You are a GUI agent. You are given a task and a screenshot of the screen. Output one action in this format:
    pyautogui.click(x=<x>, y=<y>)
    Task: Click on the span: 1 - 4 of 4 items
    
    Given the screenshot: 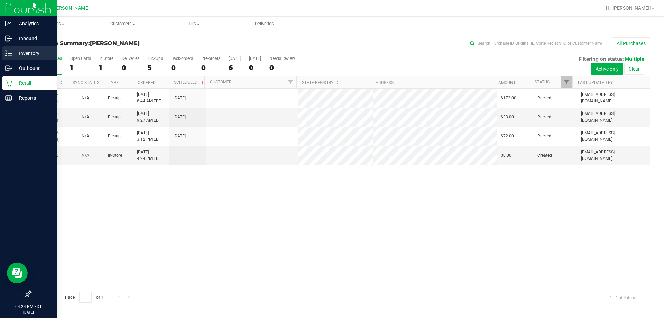 What is the action you would take?
    pyautogui.click(x=623, y=297)
    